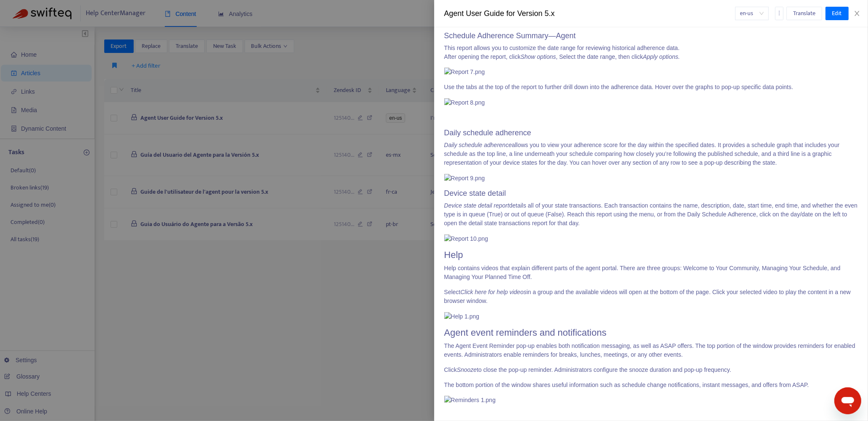 This screenshot has height=421, width=868. Describe the element at coordinates (651, 272) in the screenshot. I see `p: Help contains videos that explain different parts of the agent portal. There are three groups: We...` at that location.